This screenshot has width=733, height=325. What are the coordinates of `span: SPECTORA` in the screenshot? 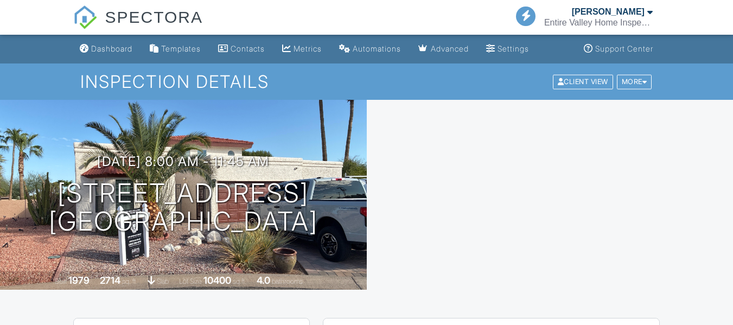 It's located at (154, 17).